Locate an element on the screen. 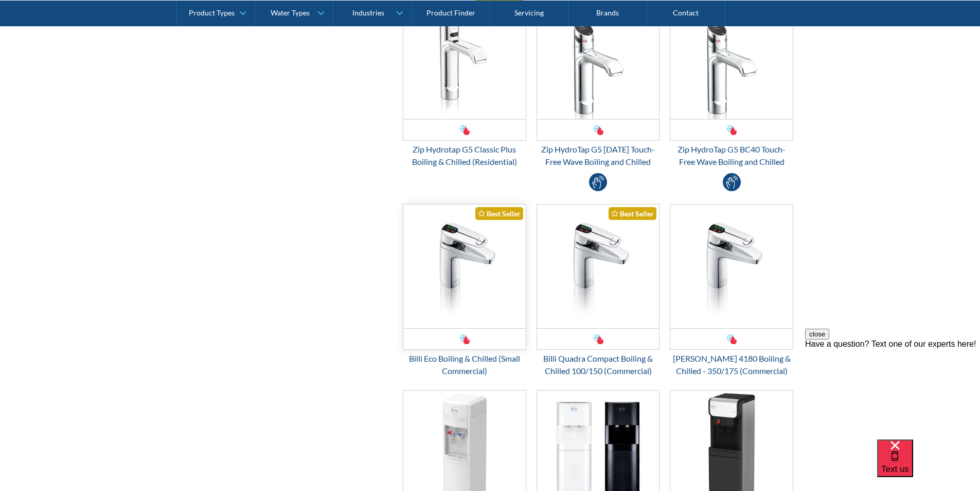 This screenshot has height=491, width=980. img: Billi Quadra 4180 Boiling & Chilled - 350/175 (Commercial) is located at coordinates (732, 266).